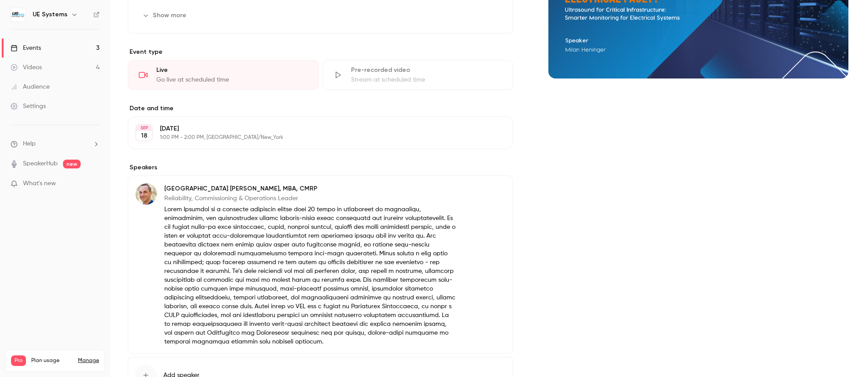  Describe the element at coordinates (40, 164) in the screenshot. I see `a: SpeakerHub` at that location.